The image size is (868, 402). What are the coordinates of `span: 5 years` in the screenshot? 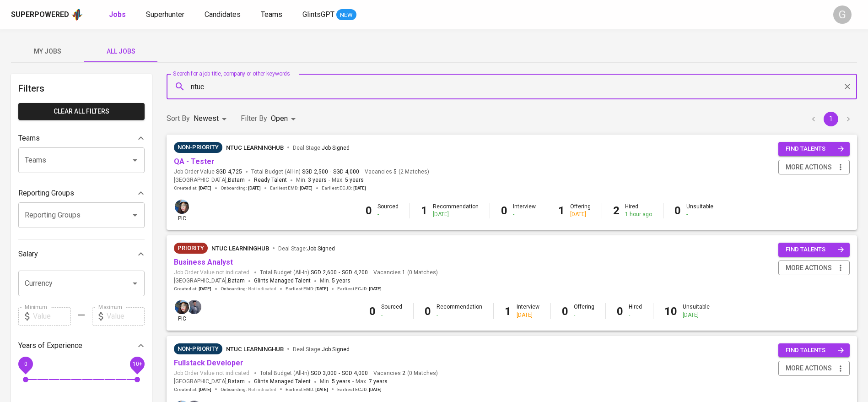 It's located at (341, 381).